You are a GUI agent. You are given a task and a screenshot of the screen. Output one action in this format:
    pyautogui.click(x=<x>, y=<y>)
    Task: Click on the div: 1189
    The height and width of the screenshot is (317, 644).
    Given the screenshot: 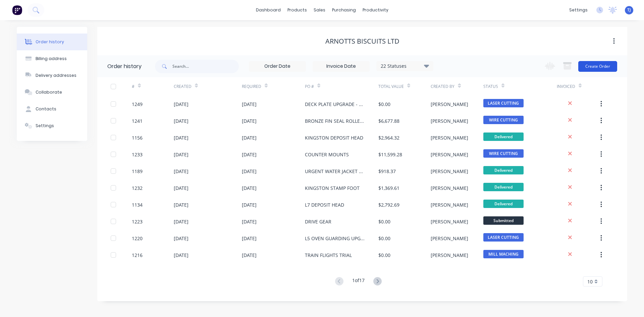 What is the action you would take?
    pyautogui.click(x=137, y=171)
    